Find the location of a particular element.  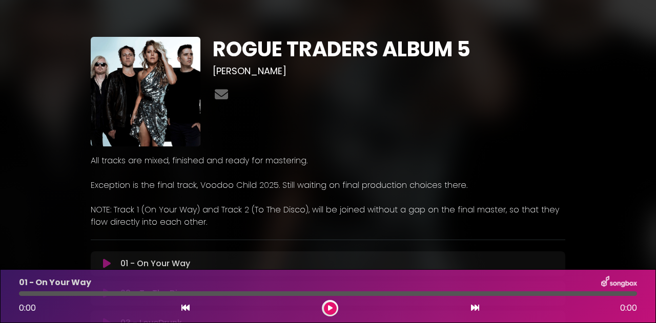

p: Exception is the final track, Voodoo Child 2025. Still waiting on final production choices there. is located at coordinates (328, 185).